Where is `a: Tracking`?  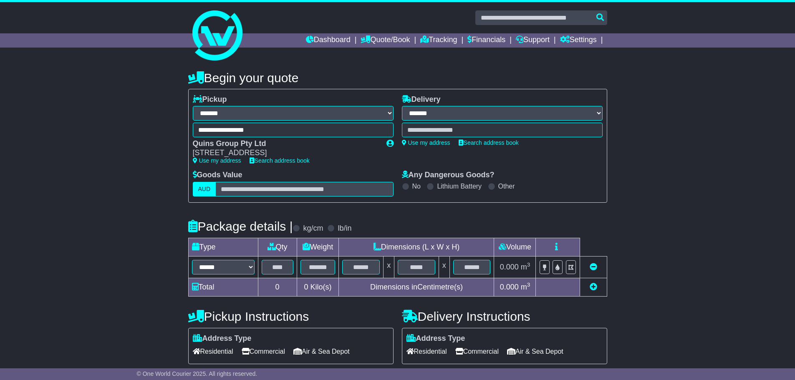 a: Tracking is located at coordinates (439, 40).